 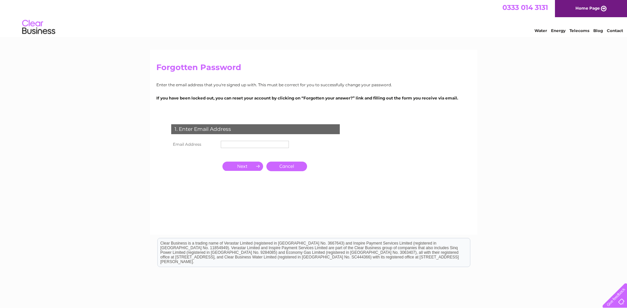 What do you see at coordinates (313, 85) in the screenshot?
I see `p: Enter the email address that you're signed up with. This must be correct for you to successfully ...` at bounding box center [313, 85].